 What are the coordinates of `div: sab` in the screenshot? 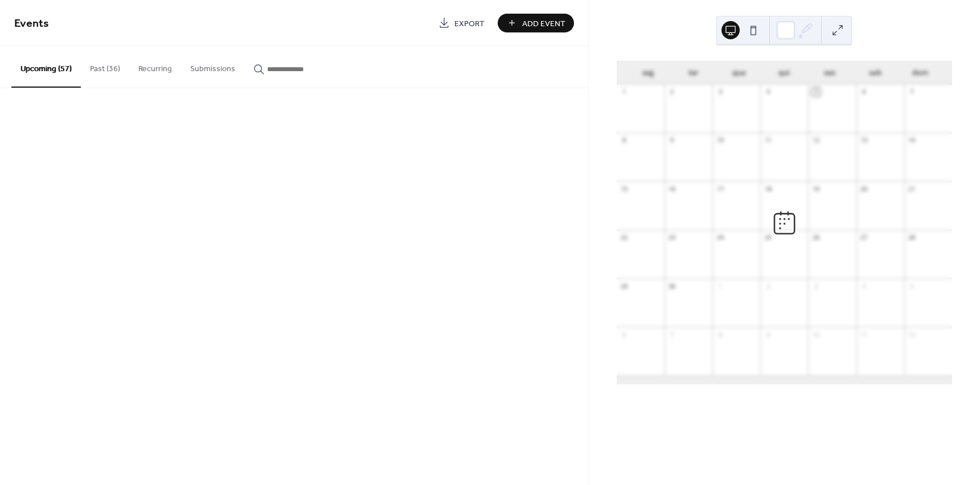 It's located at (876, 73).